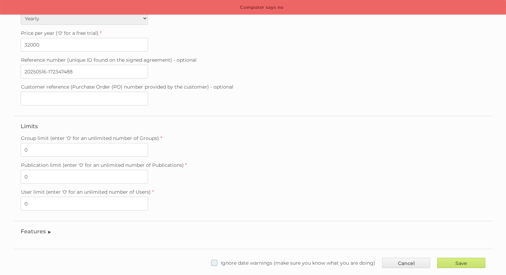  What do you see at coordinates (90, 138) in the screenshot?
I see `span: Group limit (enter '0' for an unlimited number of Groups)` at bounding box center [90, 138].